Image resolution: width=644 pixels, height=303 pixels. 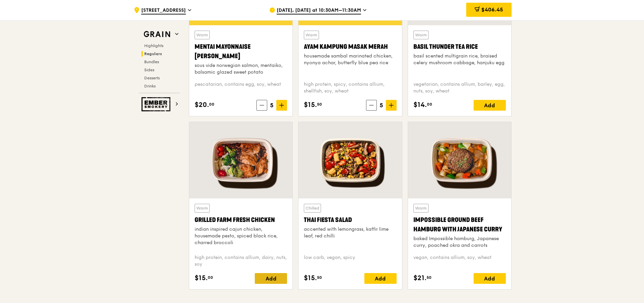 What do you see at coordinates (459, 47) in the screenshot?
I see `div: Basil Thunder Tea Rice` at bounding box center [459, 47].